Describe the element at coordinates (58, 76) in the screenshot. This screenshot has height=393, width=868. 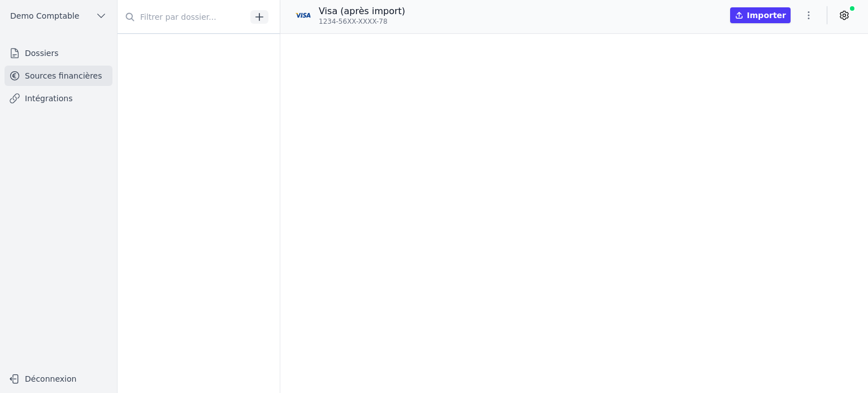
I see `a: Sources financières` at that location.